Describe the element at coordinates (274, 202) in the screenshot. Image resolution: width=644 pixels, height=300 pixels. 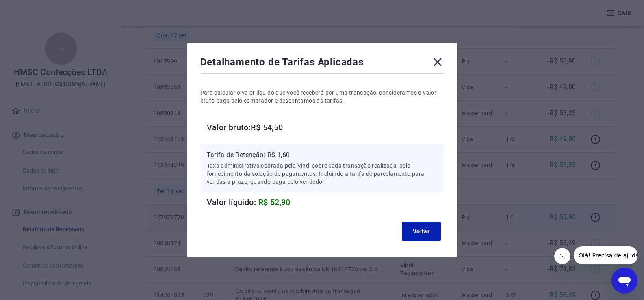
I see `span: R$ 52,90` at that location.